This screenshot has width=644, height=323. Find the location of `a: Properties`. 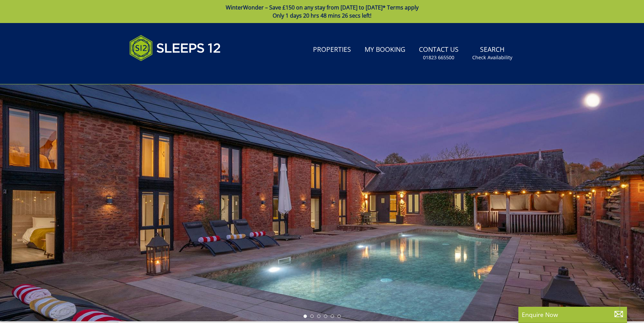

a: Properties is located at coordinates (332, 50).